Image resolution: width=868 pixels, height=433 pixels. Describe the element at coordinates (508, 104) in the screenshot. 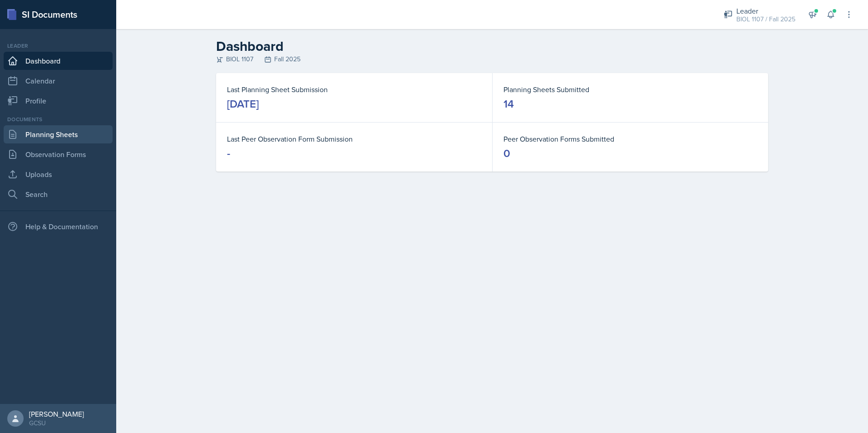

I see `div: 14` at that location.